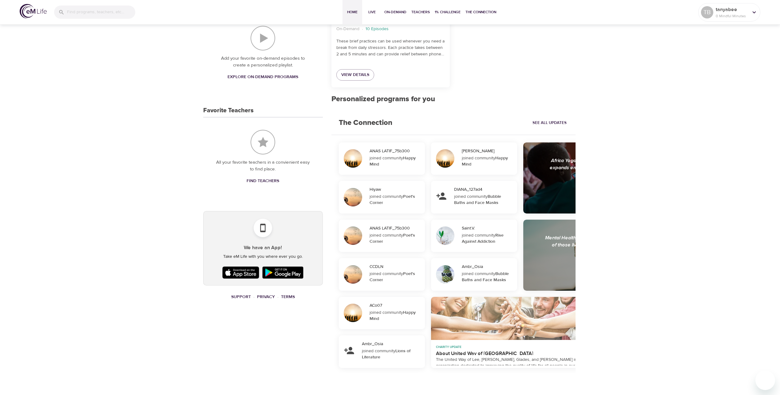 Image resolution: width=780 pixels, height=395 pixels. What do you see at coordinates (101, 12) in the screenshot?
I see `input: Find programs, teachers, etc...` at bounding box center [101, 12].